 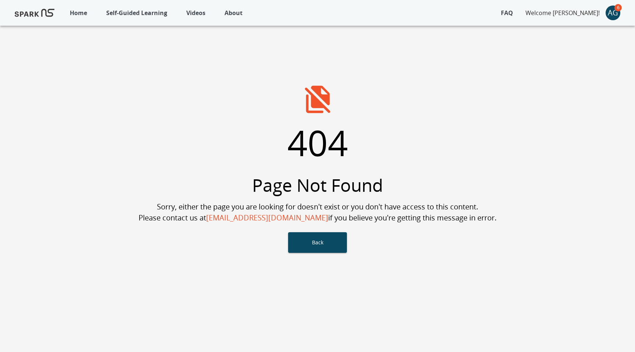 What do you see at coordinates (196, 13) in the screenshot?
I see `button: Videos` at bounding box center [196, 13].